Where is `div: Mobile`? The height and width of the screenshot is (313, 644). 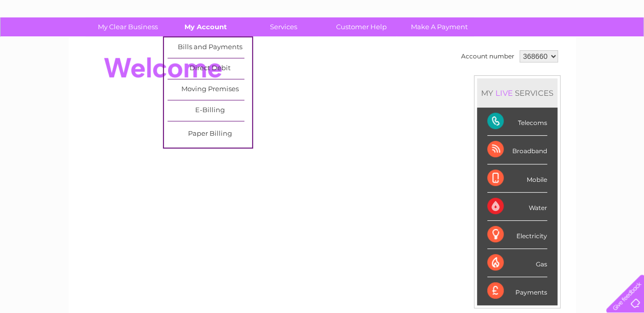
div: Mobile is located at coordinates (516, 178).